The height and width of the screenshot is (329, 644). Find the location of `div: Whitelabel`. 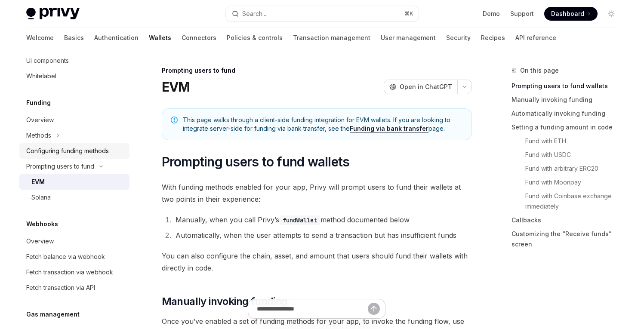

div: Whitelabel is located at coordinates (42, 76).